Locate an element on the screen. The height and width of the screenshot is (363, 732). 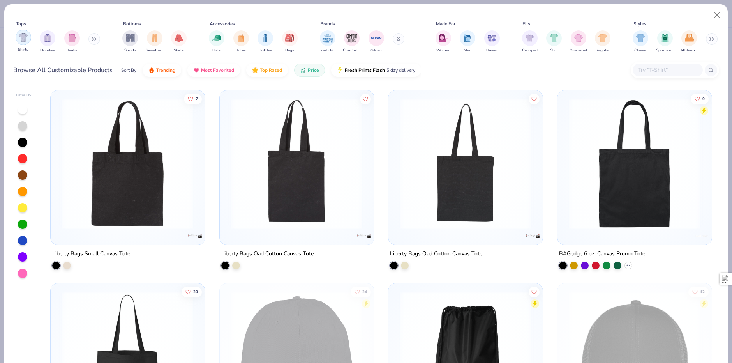
img: BAGedge logo is located at coordinates (701, 235).